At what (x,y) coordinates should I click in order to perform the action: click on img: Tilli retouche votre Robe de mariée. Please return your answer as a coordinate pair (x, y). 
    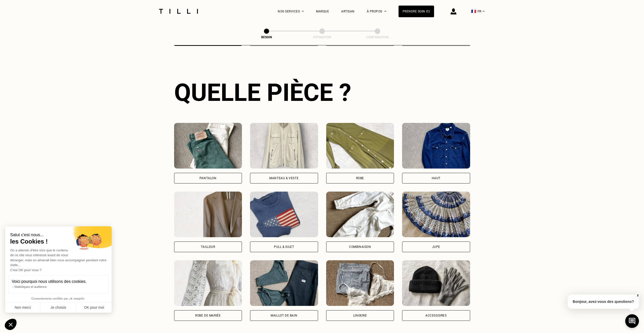
    Looking at the image, I should click on (208, 283).